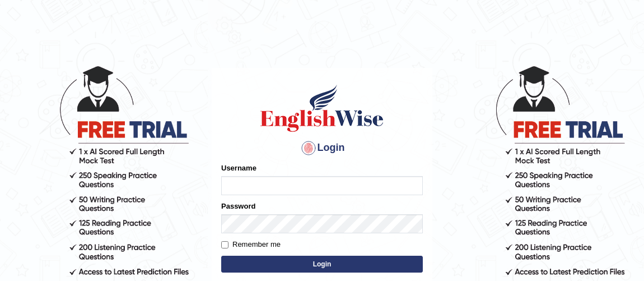 This screenshot has width=644, height=281. Describe the element at coordinates (238, 206) in the screenshot. I see `label: Password` at that location.